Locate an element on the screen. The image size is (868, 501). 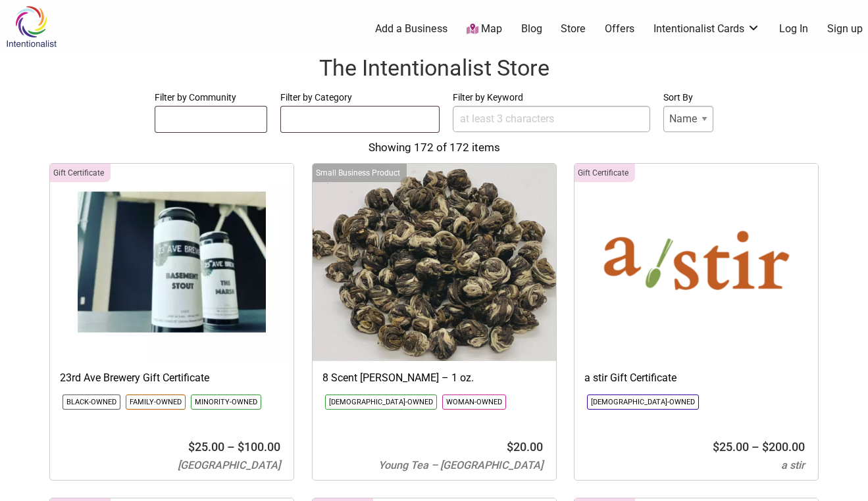
a: Store is located at coordinates (573, 29).